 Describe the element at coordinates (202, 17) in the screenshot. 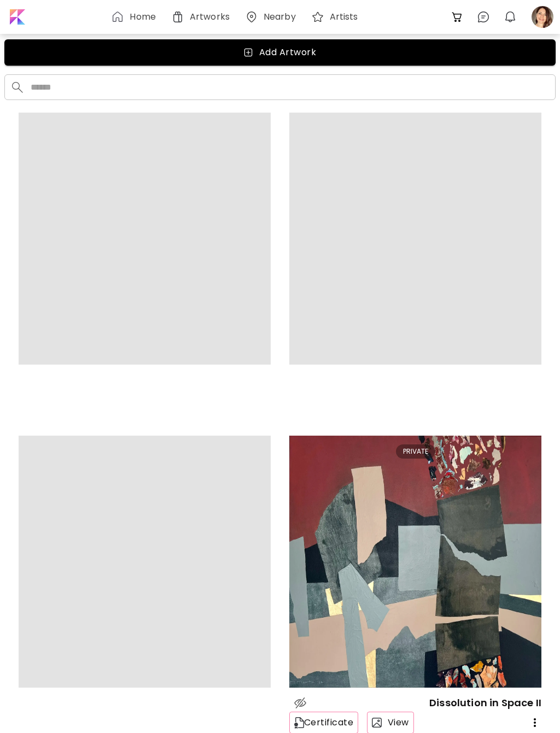

I see `a: Artworks` at that location.